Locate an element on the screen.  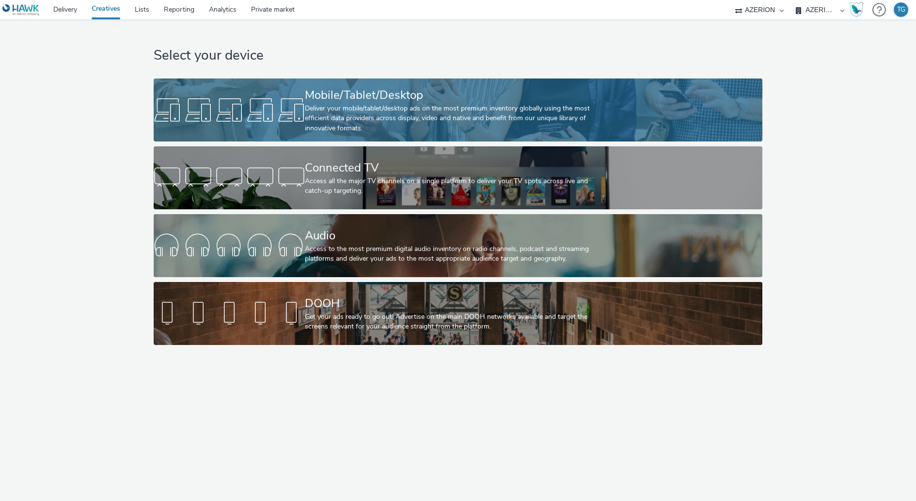
a: AudioAccess to the most premium digital audio inventory on radio channels, podcast and streaming ... is located at coordinates (457, 246).